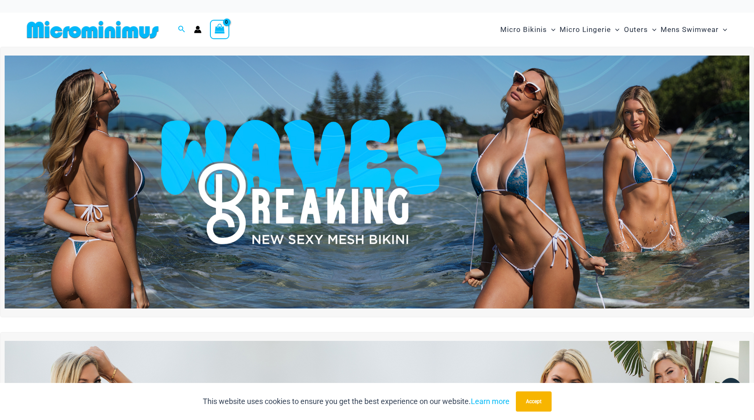 The height and width of the screenshot is (420, 754). What do you see at coordinates (636, 29) in the screenshot?
I see `span: Outers` at bounding box center [636, 29].